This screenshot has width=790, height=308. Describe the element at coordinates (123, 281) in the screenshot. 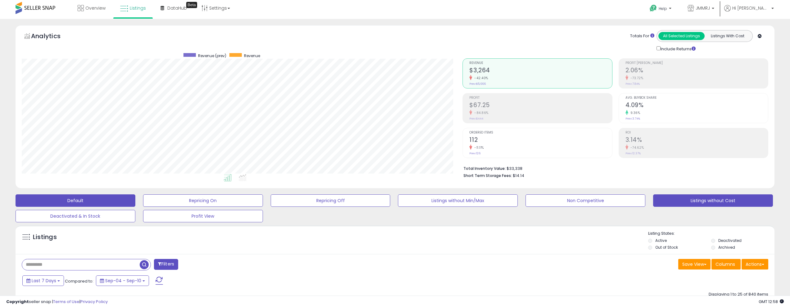

I see `span: Sep-04 - Sep-10` at that location.